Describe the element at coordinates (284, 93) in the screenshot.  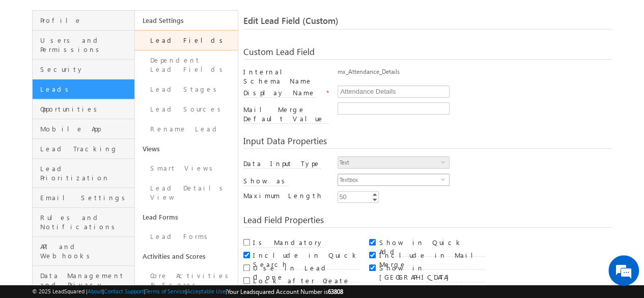
I see `a: Display Name` at that location.